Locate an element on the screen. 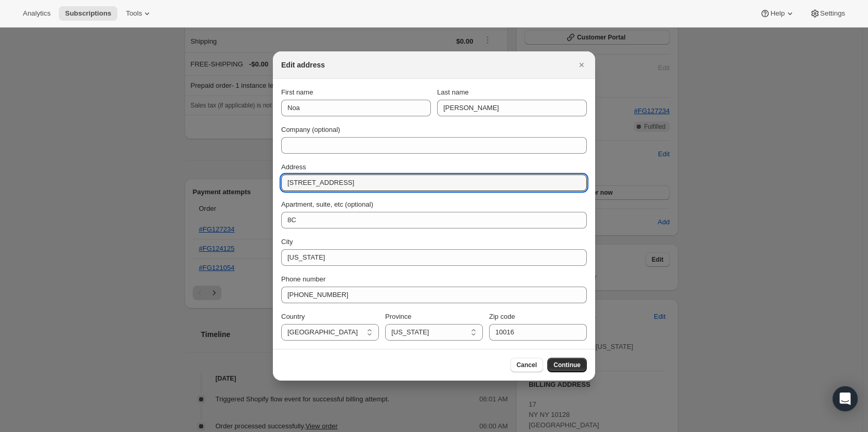 This screenshot has height=432, width=868. span: First name is located at coordinates (297, 92).